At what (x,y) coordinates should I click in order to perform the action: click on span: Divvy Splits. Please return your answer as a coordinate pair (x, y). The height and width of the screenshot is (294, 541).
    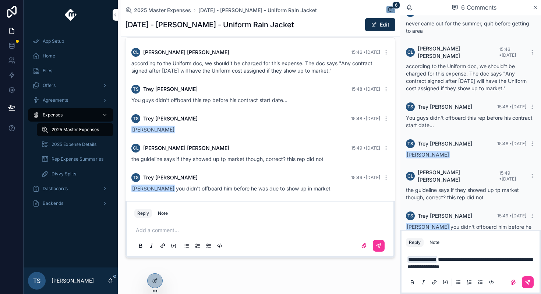
    Looking at the image, I should click on (64, 174).